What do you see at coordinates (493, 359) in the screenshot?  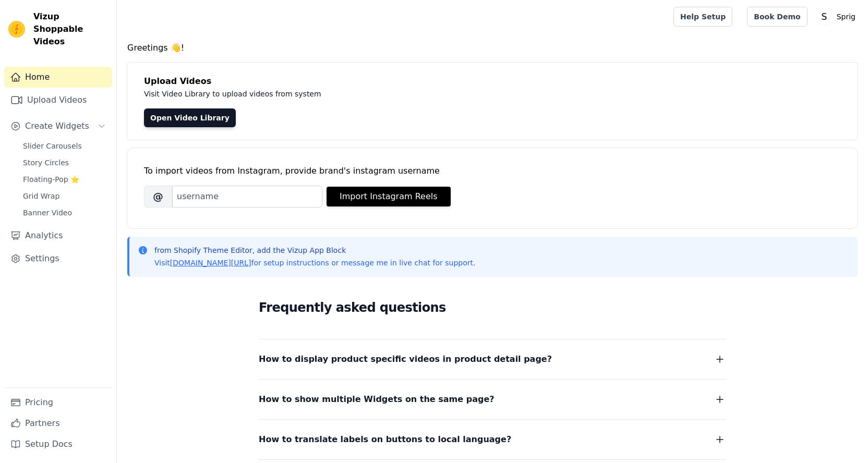 I see `button: How to display product specific videos in product detail page?` at bounding box center [493, 359].